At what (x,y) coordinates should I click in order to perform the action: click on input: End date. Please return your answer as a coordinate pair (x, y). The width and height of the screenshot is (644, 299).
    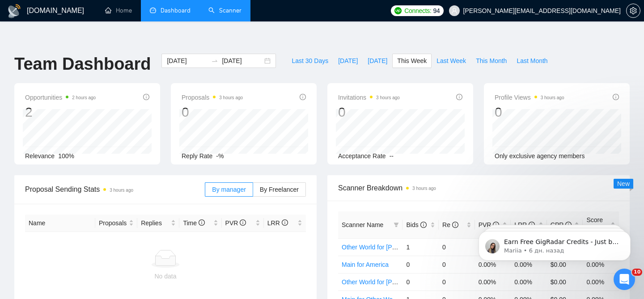
    Looking at the image, I should click on (242, 61).